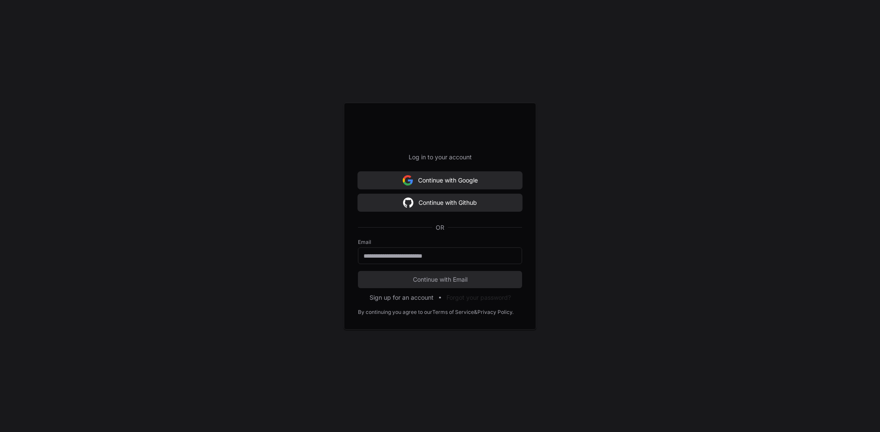  Describe the element at coordinates (440, 157) in the screenshot. I see `p: Log in to your account` at that location.